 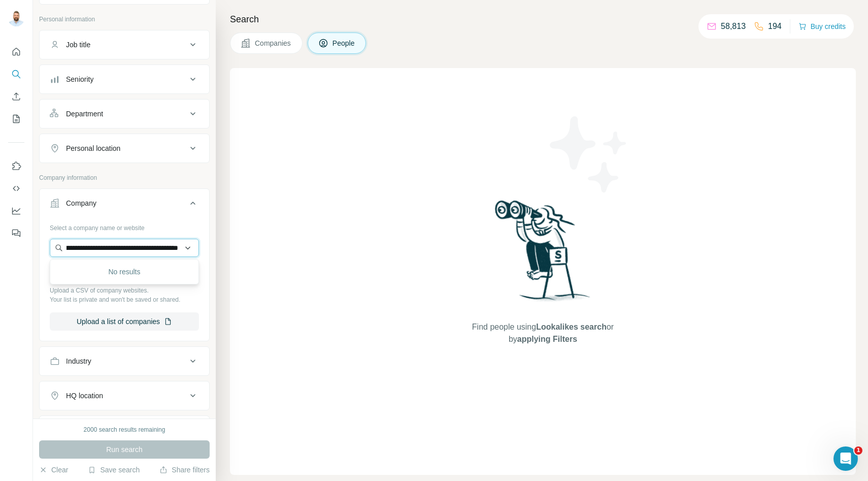 What do you see at coordinates (542, 19) in the screenshot?
I see `h4: Search` at bounding box center [542, 19].